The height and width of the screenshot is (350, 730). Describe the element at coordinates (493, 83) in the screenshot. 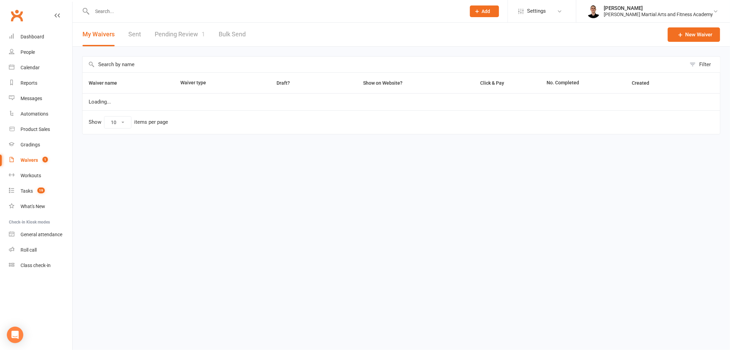

I see `button: Click & Pay` at that location.